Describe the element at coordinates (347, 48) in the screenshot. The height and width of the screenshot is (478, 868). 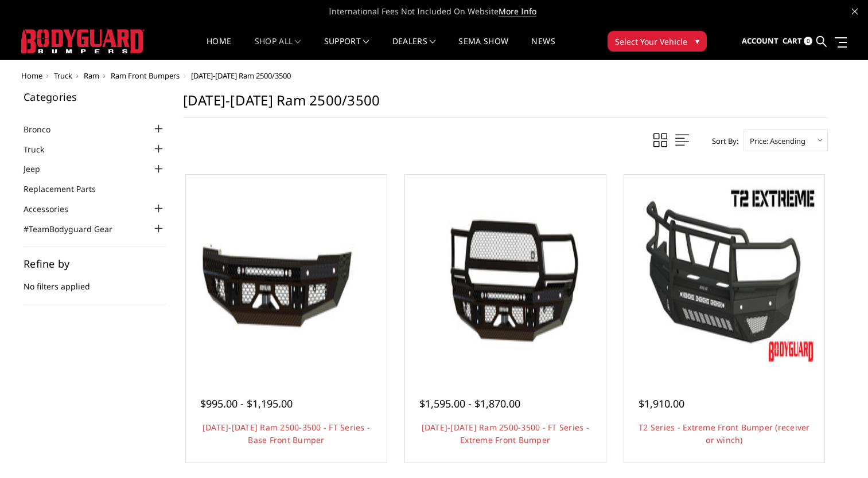
I see `a: Support` at that location.